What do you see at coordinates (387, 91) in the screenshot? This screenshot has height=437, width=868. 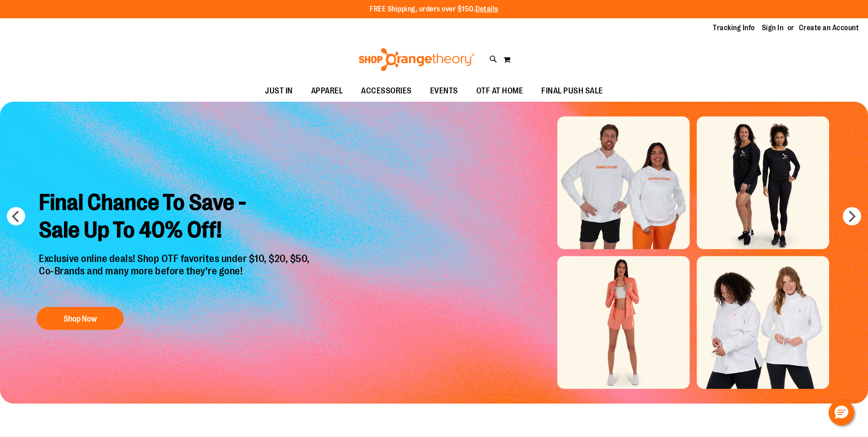 I see `a: ACCESSORIES` at bounding box center [387, 91].